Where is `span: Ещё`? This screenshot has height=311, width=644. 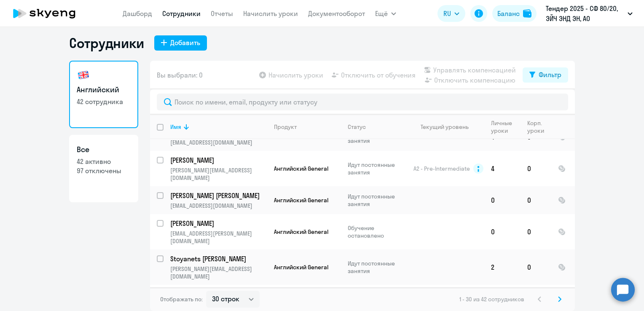 span: Ещё is located at coordinates (382, 14).